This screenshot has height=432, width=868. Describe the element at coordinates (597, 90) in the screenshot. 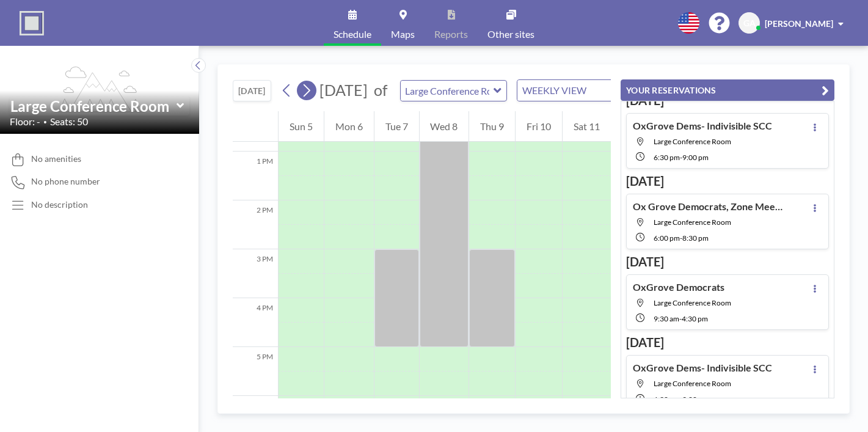

I see `input: Search for option` at that location.